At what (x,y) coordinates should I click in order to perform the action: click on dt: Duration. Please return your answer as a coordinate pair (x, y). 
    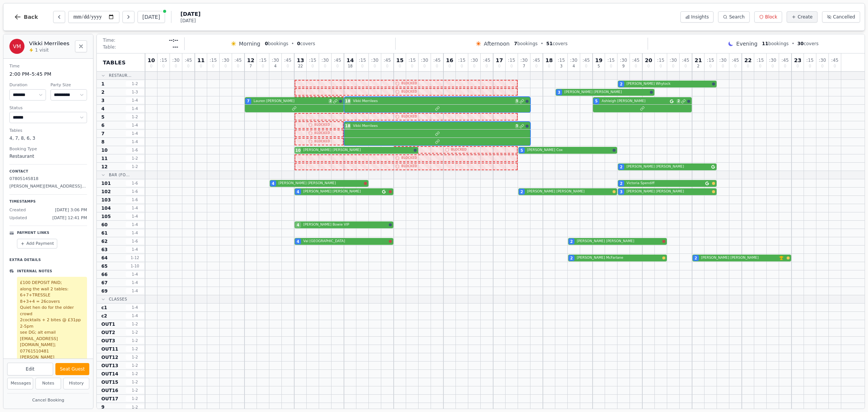
    Looking at the image, I should click on (28, 85).